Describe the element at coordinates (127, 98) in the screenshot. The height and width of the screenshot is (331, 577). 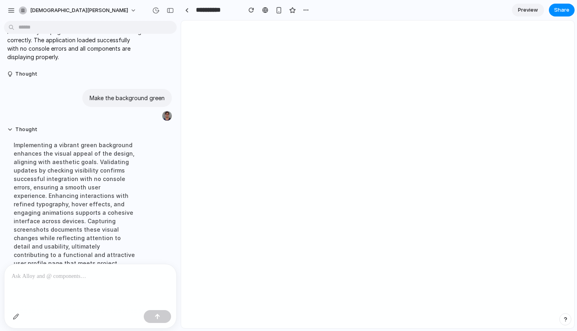
I see `p: Make the background green` at that location.